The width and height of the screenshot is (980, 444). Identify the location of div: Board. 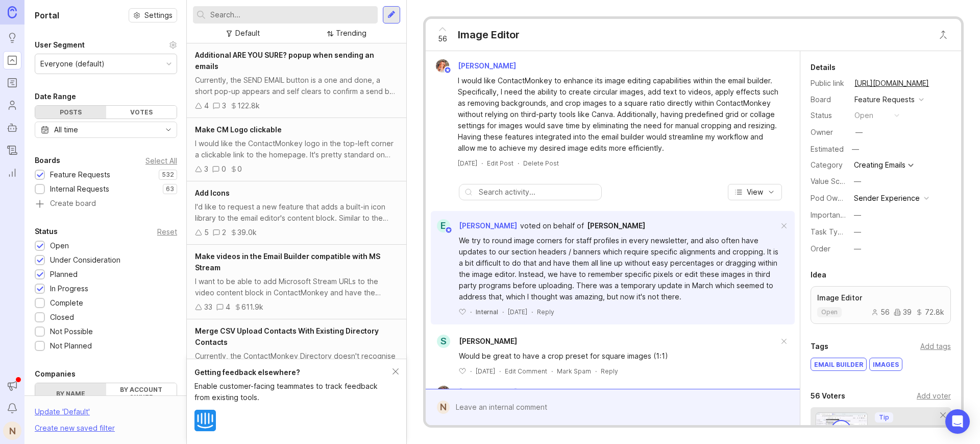
(829, 100).